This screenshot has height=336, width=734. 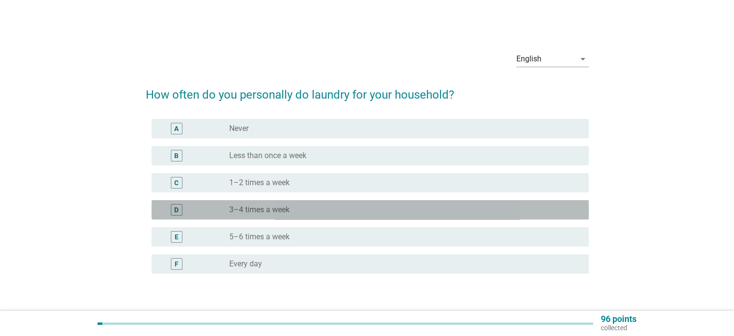 What do you see at coordinates (176, 155) in the screenshot?
I see `div: B` at bounding box center [176, 155].